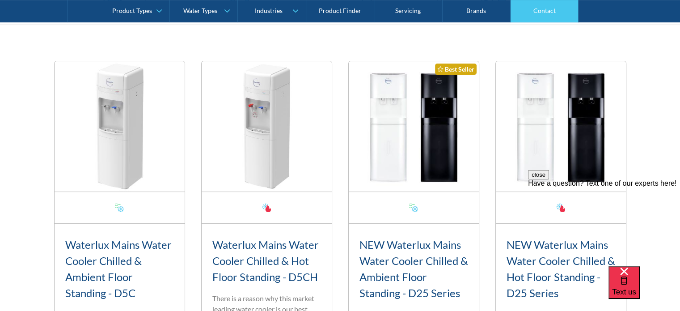  I want to click on img: Waterlux Mains Water Cooler Chilled & Hot Floor Standing - D5CH, so click(267, 126).